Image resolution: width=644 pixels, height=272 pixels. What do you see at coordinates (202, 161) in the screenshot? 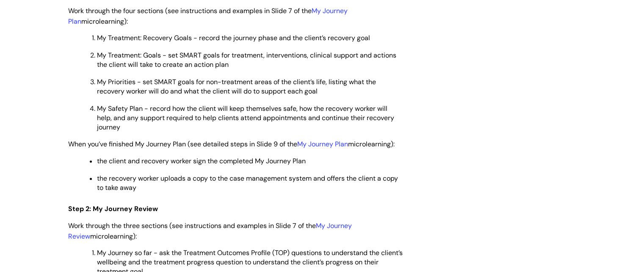
I see `span: the client and recovery worker sign the completed My Journey Plan` at bounding box center [202, 161].